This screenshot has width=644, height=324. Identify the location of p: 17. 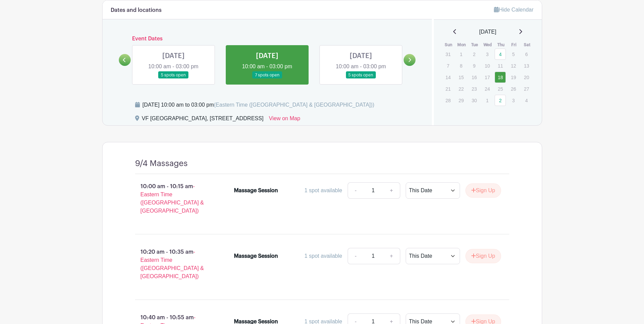
(487, 77).